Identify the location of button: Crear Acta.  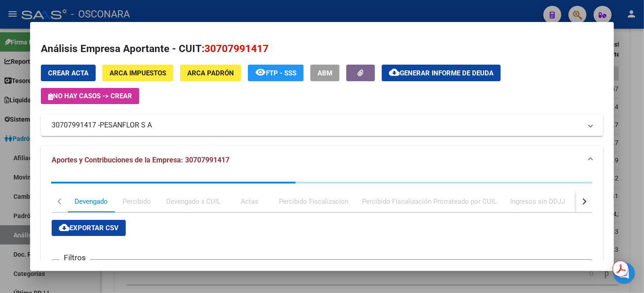
(68, 73).